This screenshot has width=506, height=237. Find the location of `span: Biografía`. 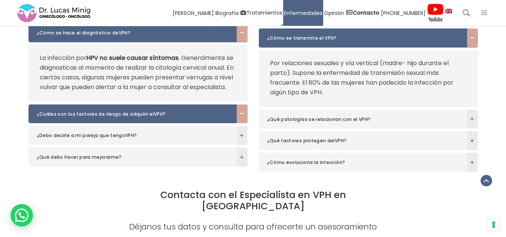

span: Biografía is located at coordinates (227, 13).